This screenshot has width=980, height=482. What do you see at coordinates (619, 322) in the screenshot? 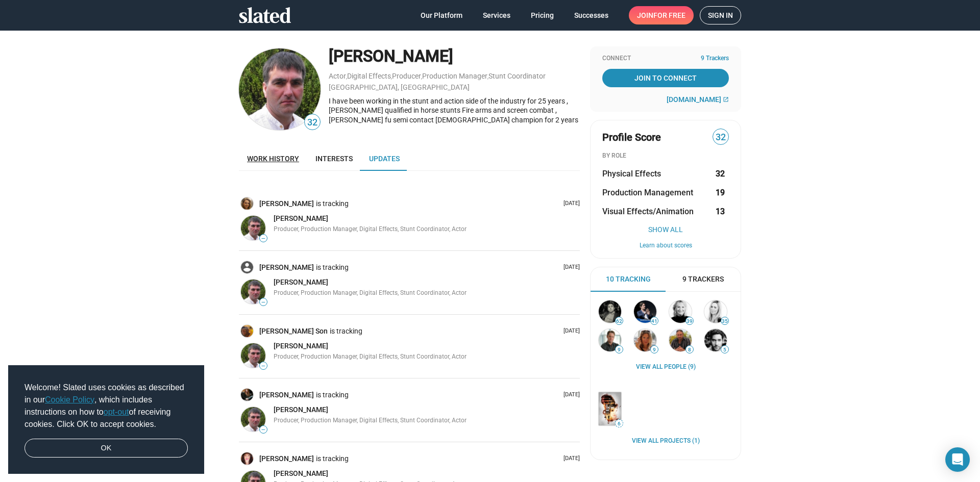
I see `span: 62` at bounding box center [619, 322].